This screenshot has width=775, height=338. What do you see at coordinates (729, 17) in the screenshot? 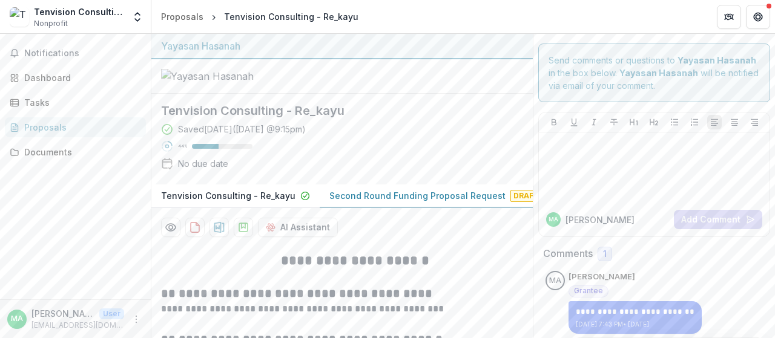
I see `button: Partners` at bounding box center [729, 17].